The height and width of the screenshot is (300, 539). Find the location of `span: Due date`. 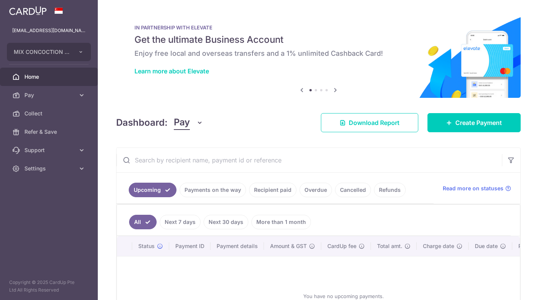

span: Due date is located at coordinates (486, 246).